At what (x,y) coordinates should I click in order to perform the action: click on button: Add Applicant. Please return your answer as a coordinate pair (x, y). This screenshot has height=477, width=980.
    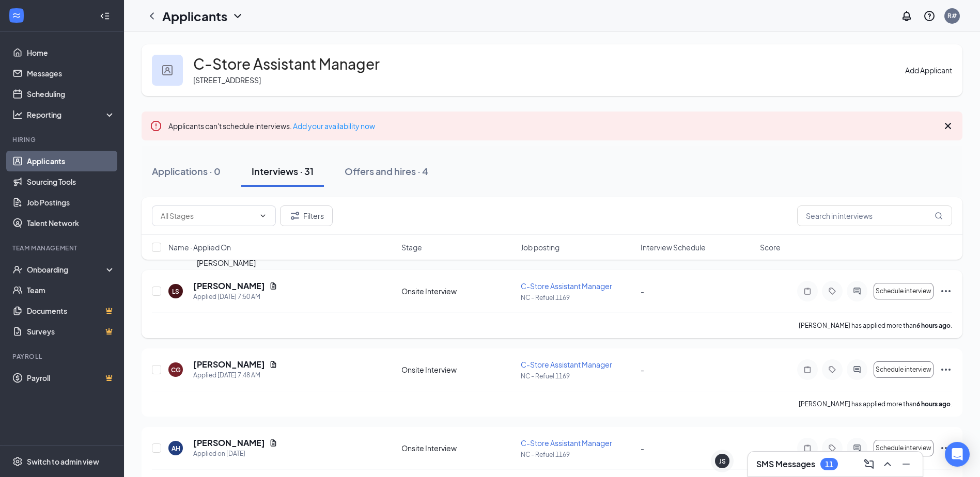
    Looking at the image, I should click on (928, 70).